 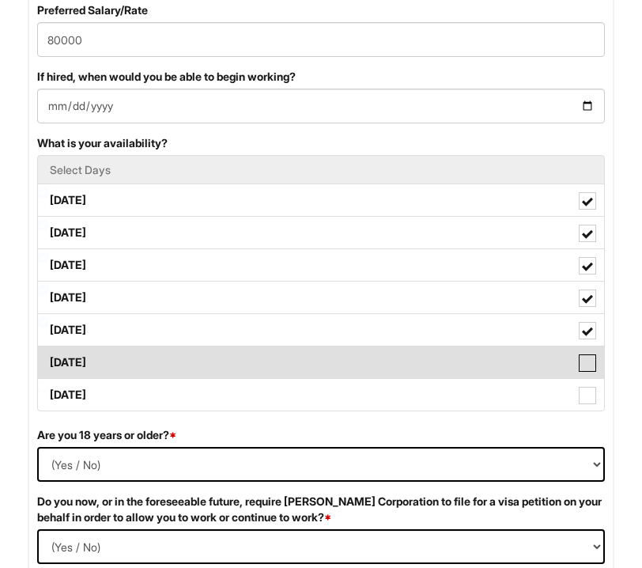 What do you see at coordinates (102, 143) in the screenshot?
I see `label: What is your availability?` at bounding box center [102, 143].